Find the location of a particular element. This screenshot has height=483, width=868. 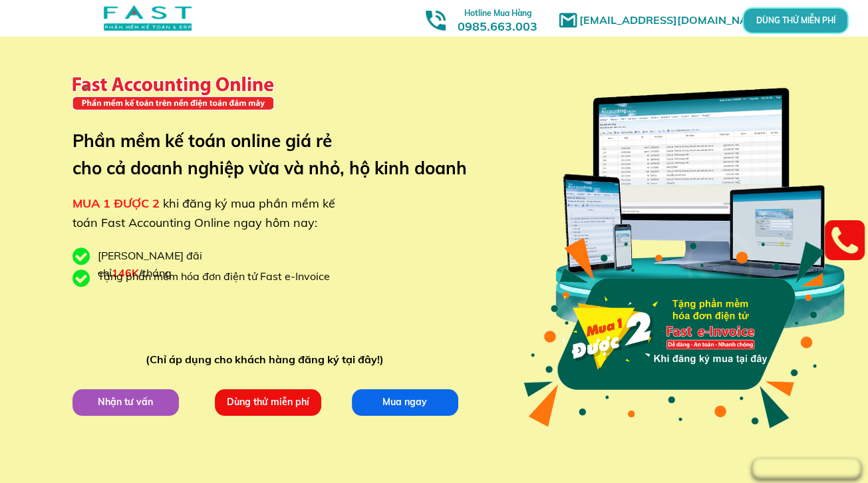

h3: 0985.663.003 is located at coordinates (497, 19).